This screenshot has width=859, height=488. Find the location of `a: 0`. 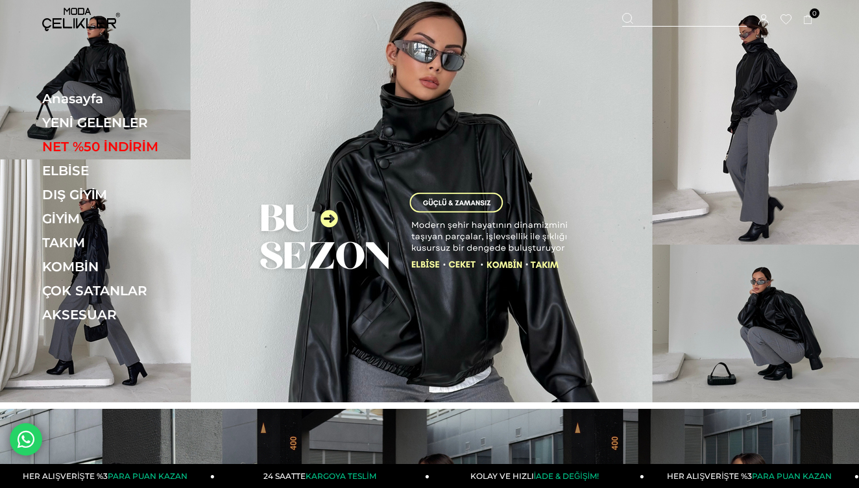

a: 0 is located at coordinates (808, 19).